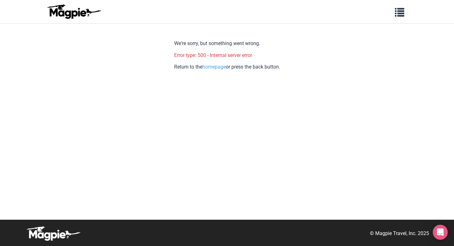 Image resolution: width=454 pixels, height=246 pixels. Describe the element at coordinates (53, 233) in the screenshot. I see `img: logo-white-d94fa1abed81b67a048b3d0f0ab5b955.png` at that location.